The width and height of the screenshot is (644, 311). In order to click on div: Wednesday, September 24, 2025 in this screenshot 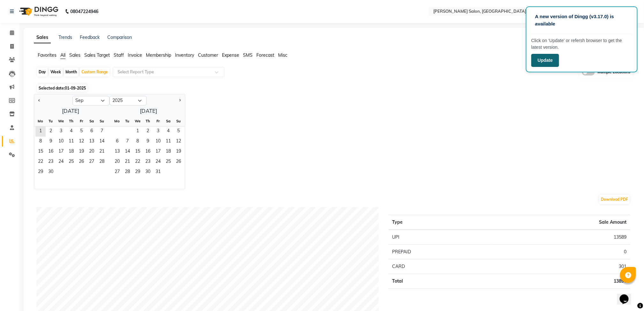, I will do `click(61, 162)`.